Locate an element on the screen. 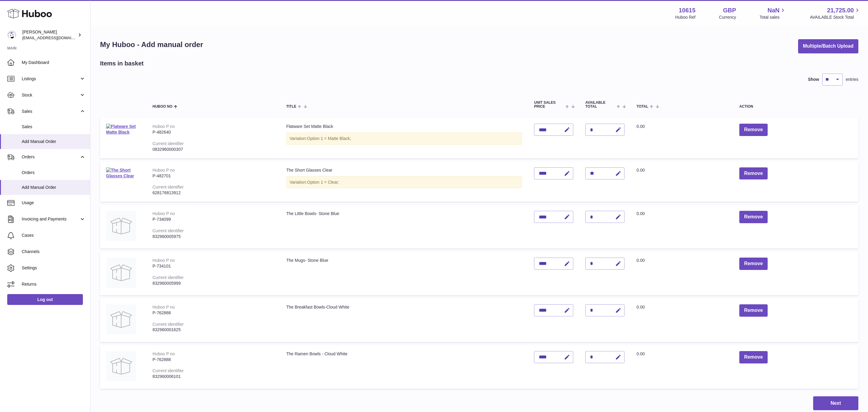 The image size is (868, 412). div: Huboo Ref is located at coordinates (685, 18).